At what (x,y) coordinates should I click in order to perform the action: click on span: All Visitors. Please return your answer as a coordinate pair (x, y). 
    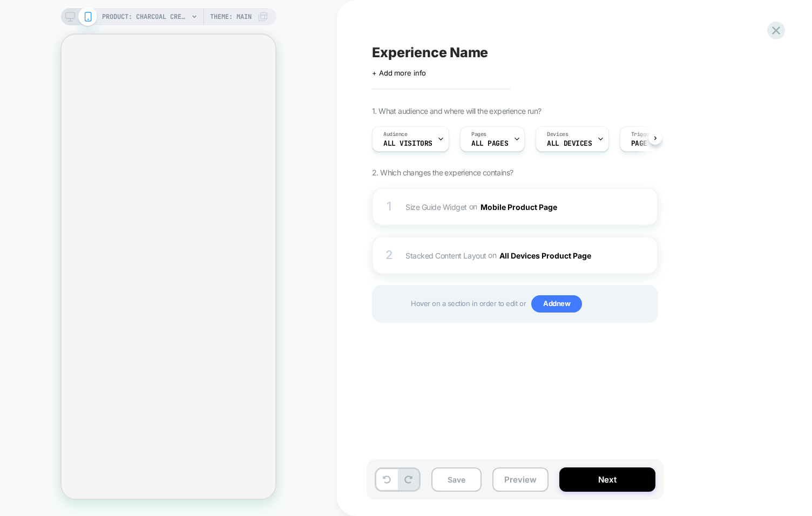
    Looking at the image, I should click on (408, 143).